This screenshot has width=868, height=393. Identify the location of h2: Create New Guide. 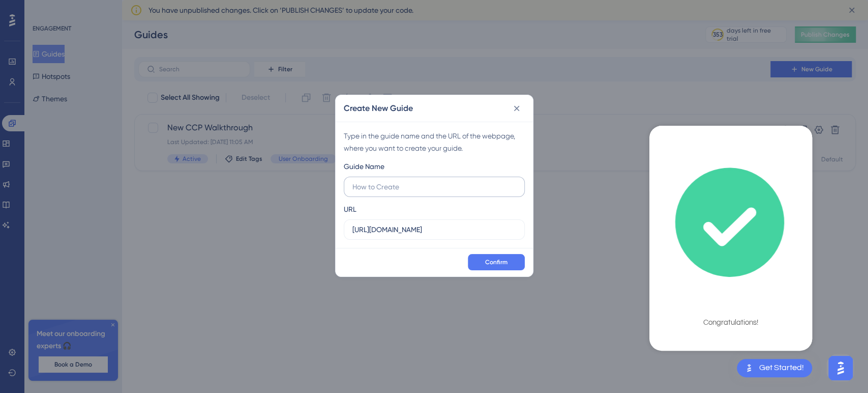
(379, 108).